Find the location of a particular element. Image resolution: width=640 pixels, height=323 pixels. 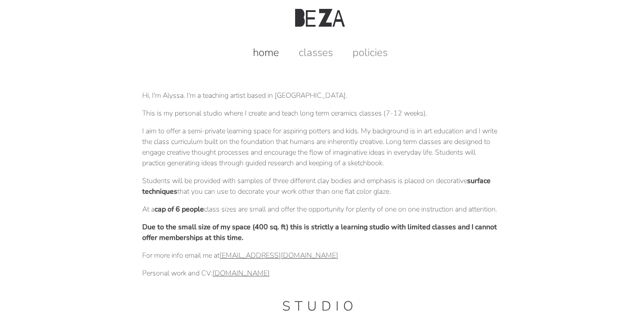

p: I aim to offer a semi-private learning space for aspiring potters and kids. My background is in a... is located at coordinates (320, 147).